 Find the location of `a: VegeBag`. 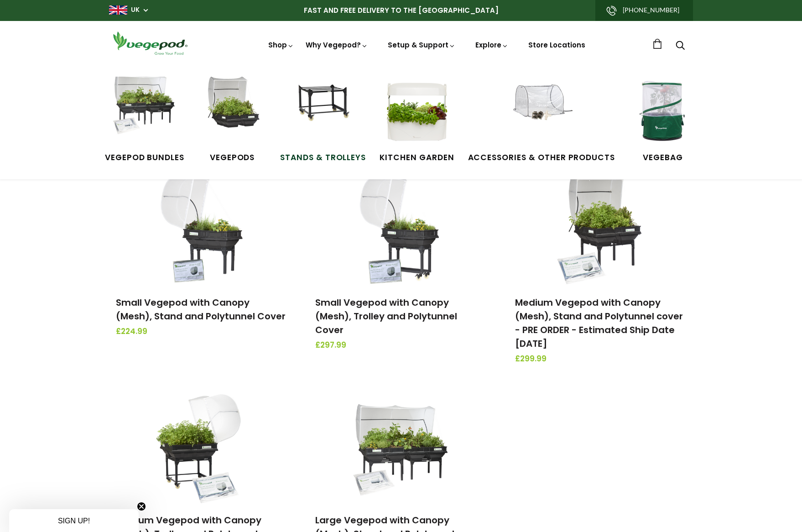

a: VegeBag is located at coordinates (663, 120).